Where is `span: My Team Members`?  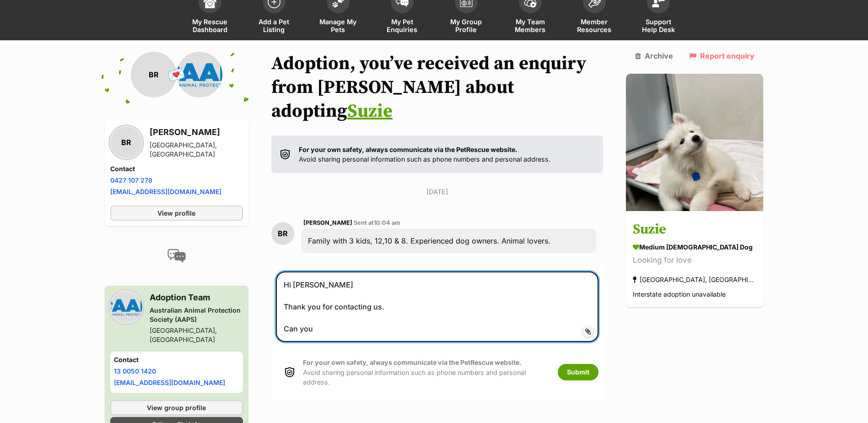 span: My Team Members is located at coordinates (530, 26).